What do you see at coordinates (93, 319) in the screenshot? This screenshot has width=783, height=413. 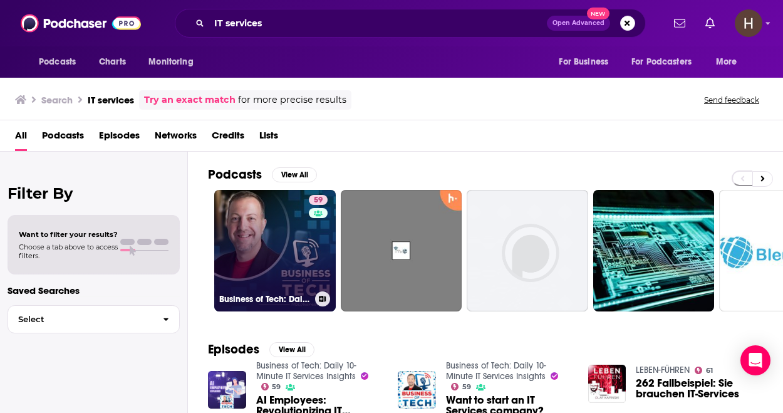 I see `button: Select` at bounding box center [93, 319].